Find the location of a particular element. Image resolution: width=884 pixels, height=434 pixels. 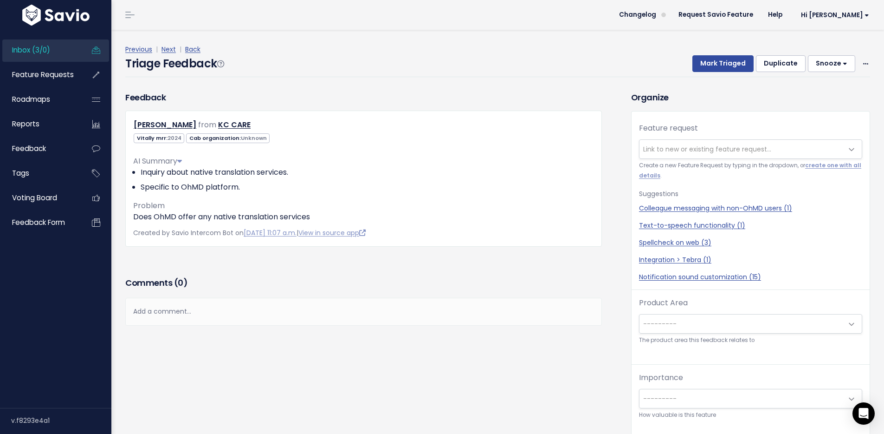

span: Voting Board is located at coordinates (34, 197).